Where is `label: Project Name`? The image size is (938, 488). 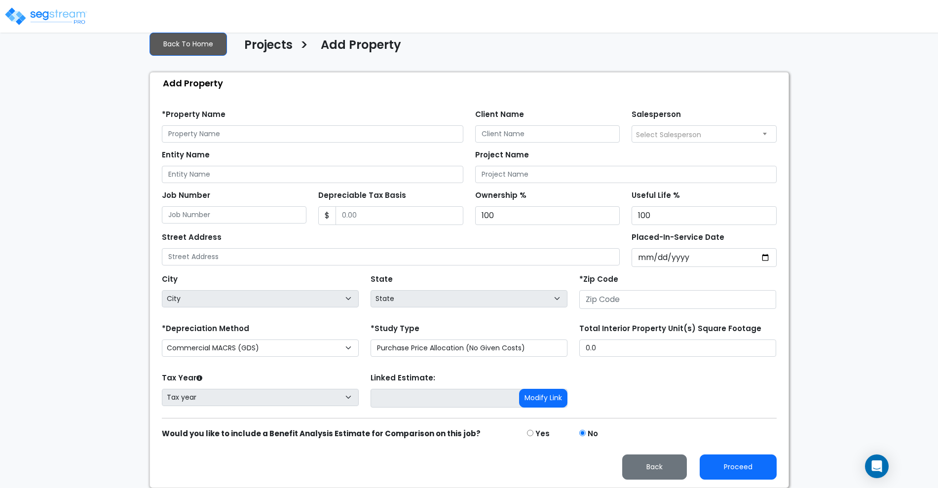
label: Project Name is located at coordinates (502, 155).